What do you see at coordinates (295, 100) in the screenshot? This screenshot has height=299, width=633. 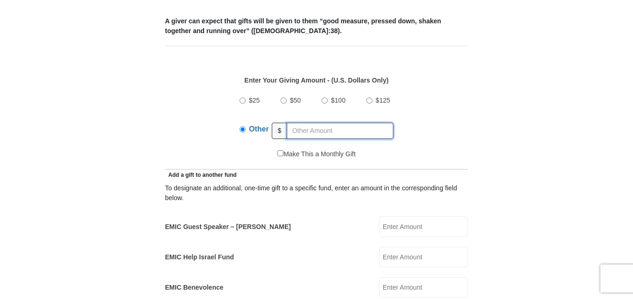 I see `span: $50` at bounding box center [295, 100].